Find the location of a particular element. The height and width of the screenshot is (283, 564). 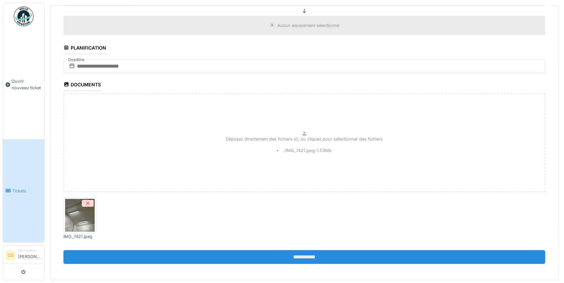

a: Tickets is located at coordinates (24, 191).